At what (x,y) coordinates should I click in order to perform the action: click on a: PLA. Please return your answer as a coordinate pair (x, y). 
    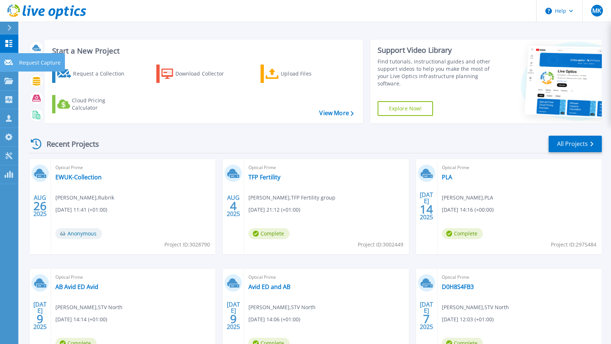
    Looking at the image, I should click on (447, 177).